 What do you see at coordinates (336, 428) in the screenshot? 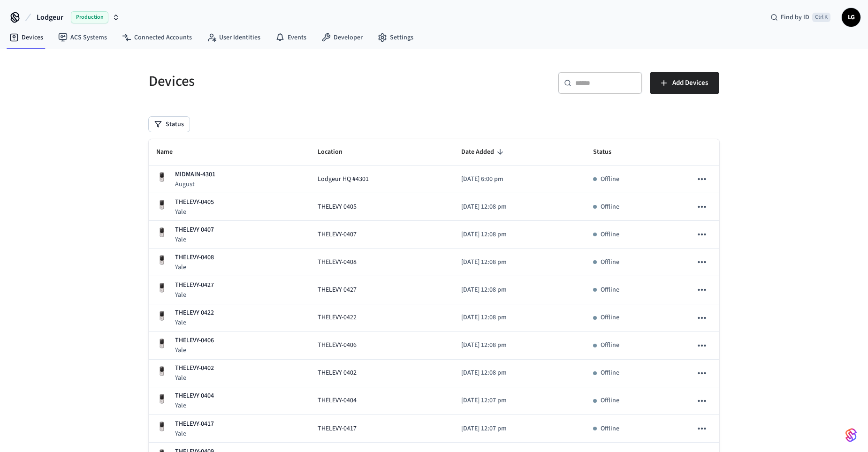
I see `span: THELEVY-0417` at bounding box center [336, 428].